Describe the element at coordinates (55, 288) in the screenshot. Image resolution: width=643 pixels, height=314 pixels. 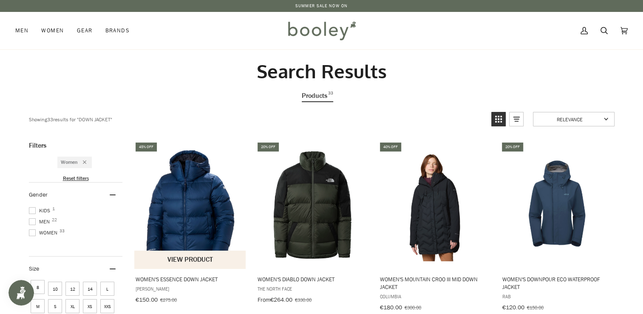
I see `span: Size: 10` at that location.